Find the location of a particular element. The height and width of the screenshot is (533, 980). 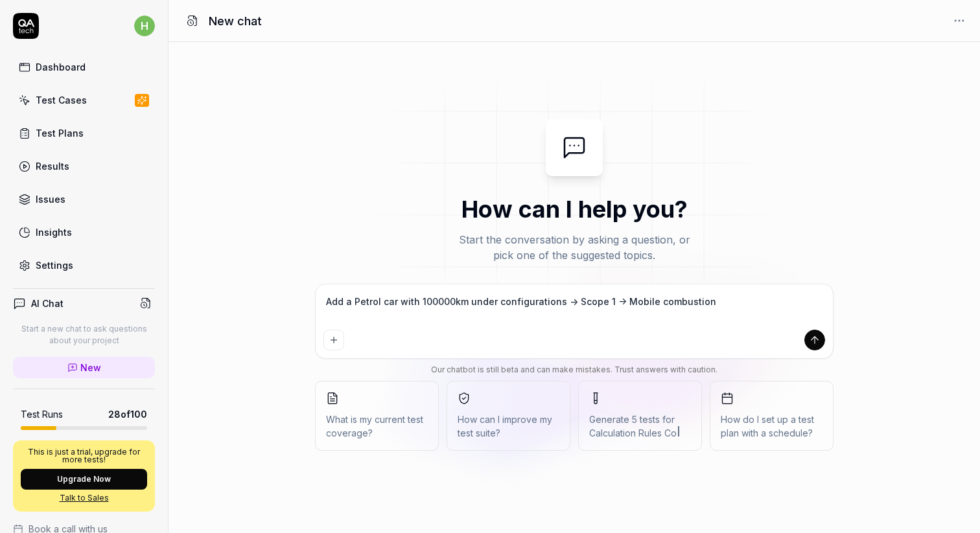

a: Issues is located at coordinates (84, 199).